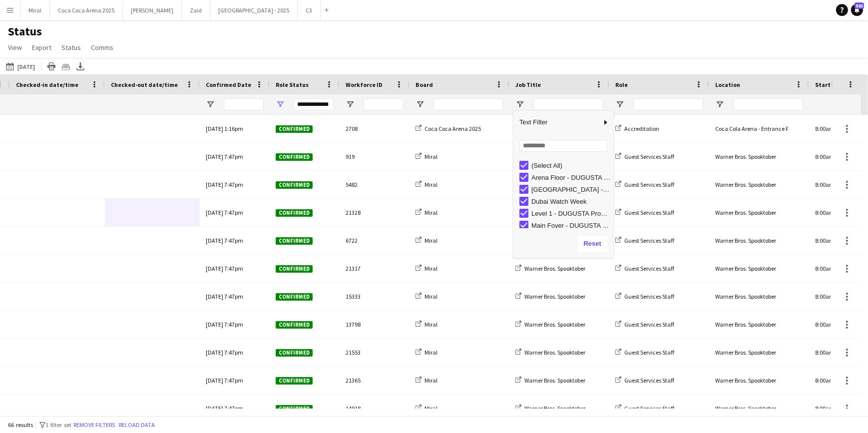 The image size is (868, 433). I want to click on input: Confirmed Date Filter Input, so click(244, 104).